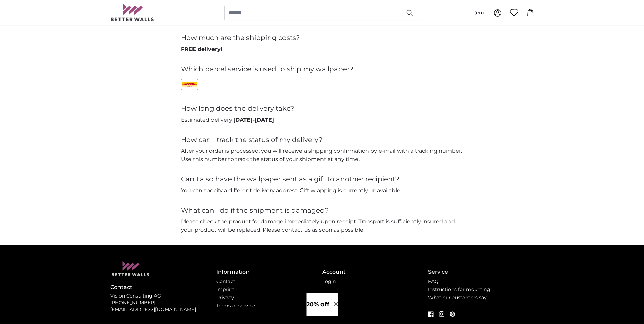 This screenshot has width=644, height=324. What do you see at coordinates (457, 298) in the screenshot?
I see `a: What our customers say` at bounding box center [457, 298].